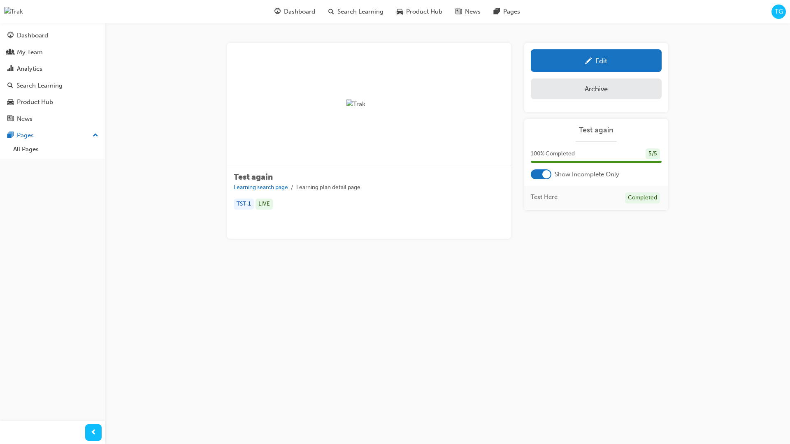  I want to click on span: Show Incomplete Only, so click(587, 174).